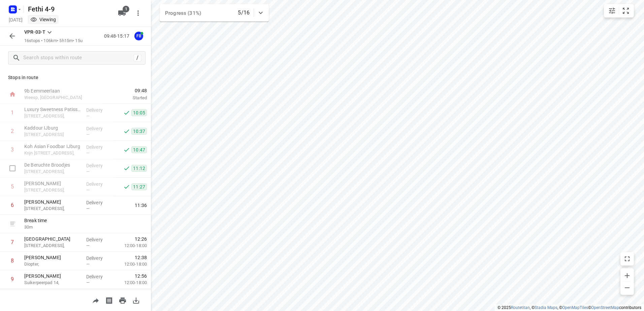 This screenshot has height=311, width=644. Describe the element at coordinates (546, 308) in the screenshot. I see `a: Stadia Maps` at that location.